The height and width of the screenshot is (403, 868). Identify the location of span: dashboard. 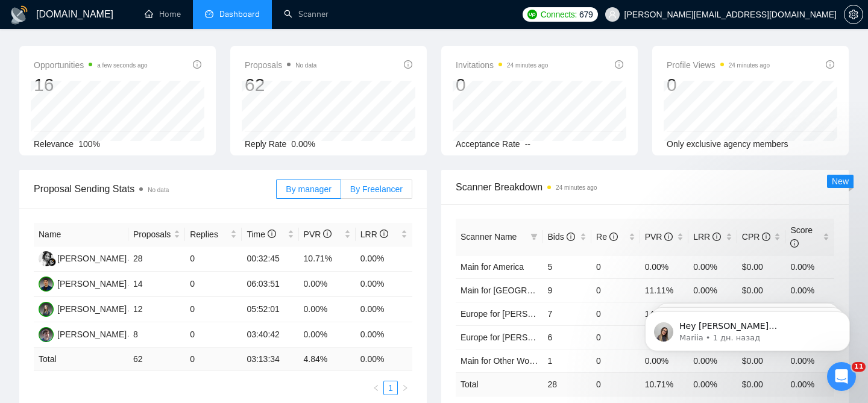
(209, 14).